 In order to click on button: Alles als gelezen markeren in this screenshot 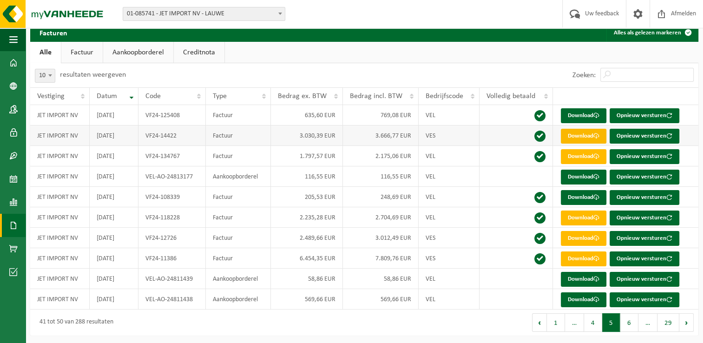, I will do `click(652, 33)`.